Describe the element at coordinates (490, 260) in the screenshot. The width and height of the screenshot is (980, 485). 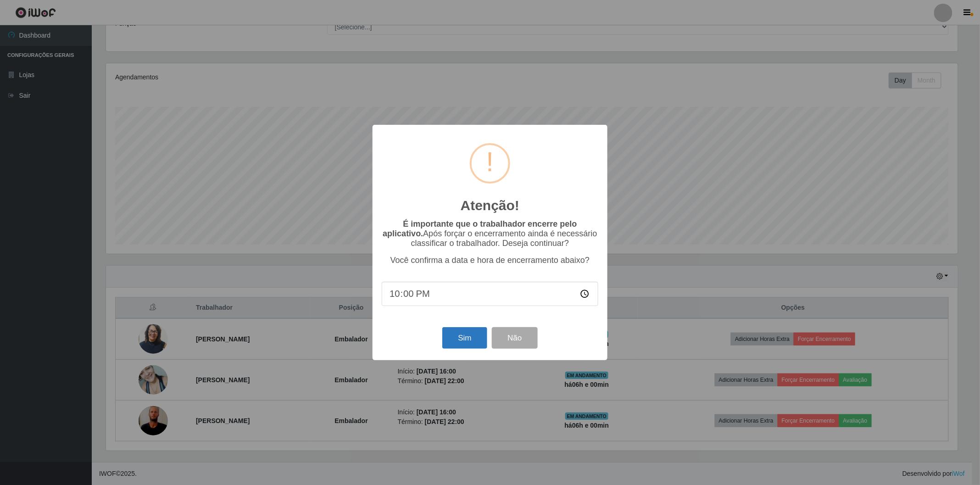
I see `p: Você confirma a data e hora de encerramento abaixo?` at that location.